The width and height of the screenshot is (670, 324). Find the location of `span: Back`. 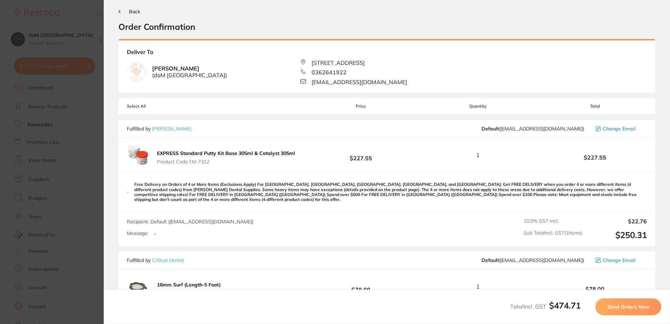

span: Back is located at coordinates (135, 12).